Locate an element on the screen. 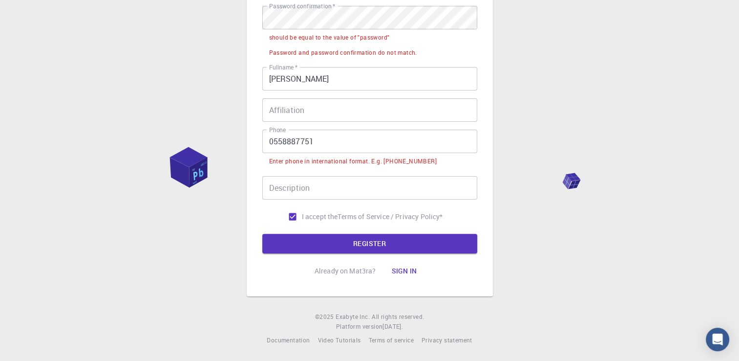 The height and width of the screenshot is (361, 739). label: Fullname is located at coordinates (283, 67).